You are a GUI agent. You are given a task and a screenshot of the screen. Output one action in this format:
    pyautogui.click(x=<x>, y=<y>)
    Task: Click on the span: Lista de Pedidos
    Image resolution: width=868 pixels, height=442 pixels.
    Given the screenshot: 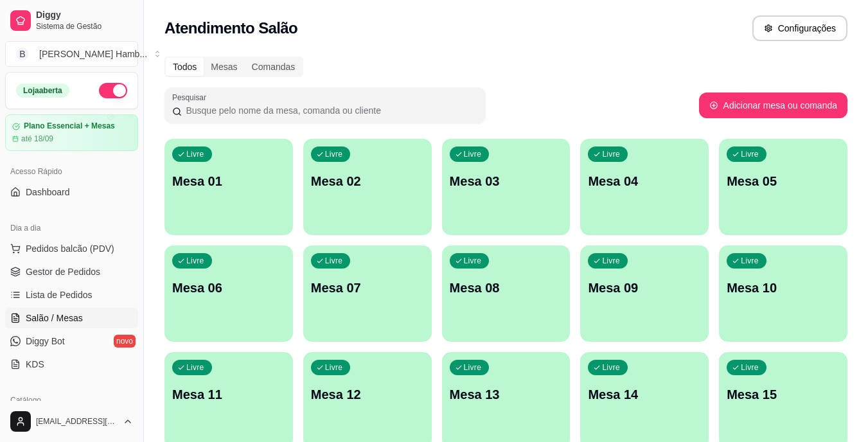 What is the action you would take?
    pyautogui.click(x=59, y=295)
    